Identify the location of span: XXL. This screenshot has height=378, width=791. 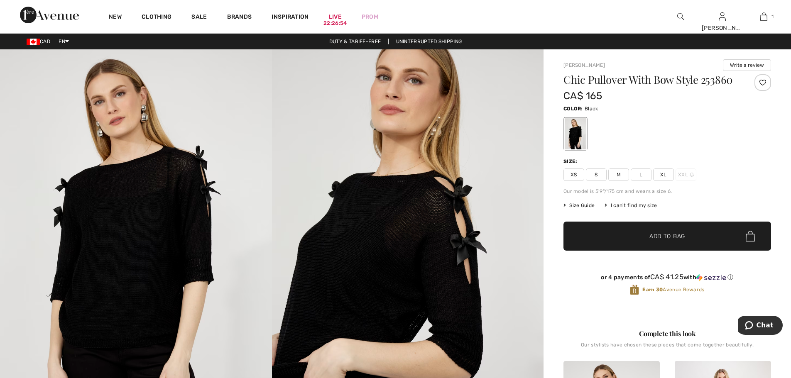
(686, 175).